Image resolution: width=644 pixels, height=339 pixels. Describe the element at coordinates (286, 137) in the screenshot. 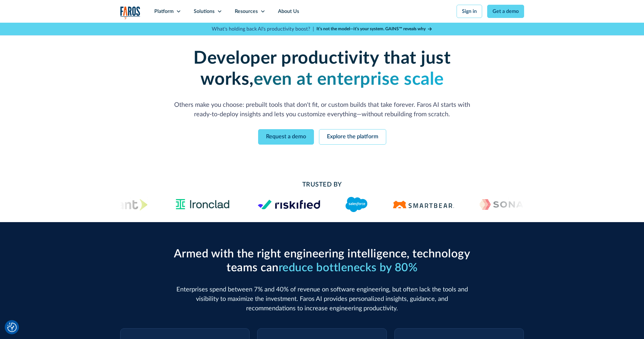

I see `a: Request a demo` at that location.